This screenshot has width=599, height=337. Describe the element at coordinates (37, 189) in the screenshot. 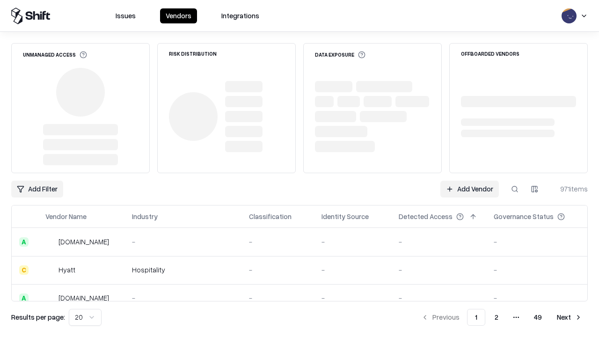

I see `button: Add Filter` at that location.